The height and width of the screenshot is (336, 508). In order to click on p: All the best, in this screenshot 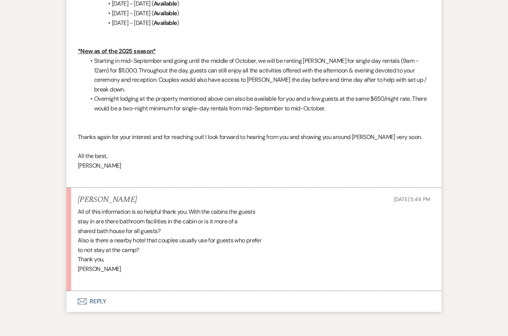, I will do `click(254, 156)`.